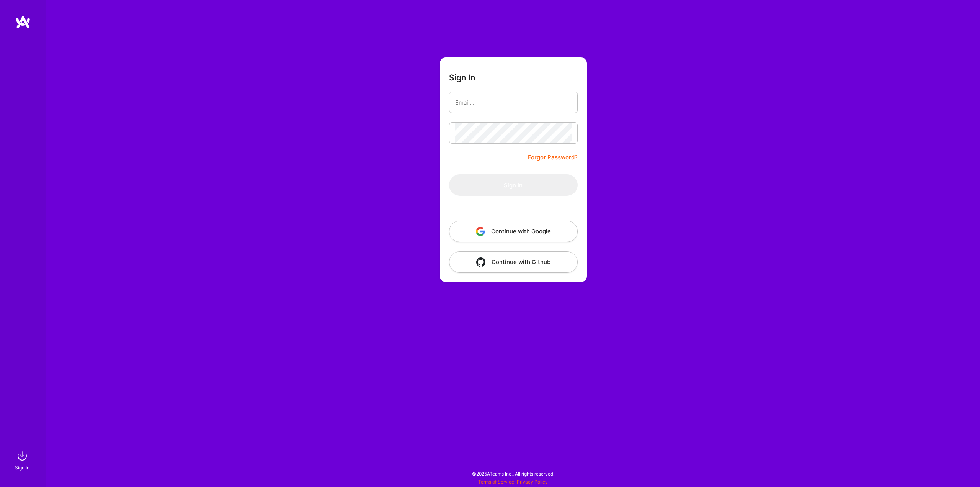 The image size is (980, 487). Describe the element at coordinates (496, 482) in the screenshot. I see `a: Terms of Service` at that location.